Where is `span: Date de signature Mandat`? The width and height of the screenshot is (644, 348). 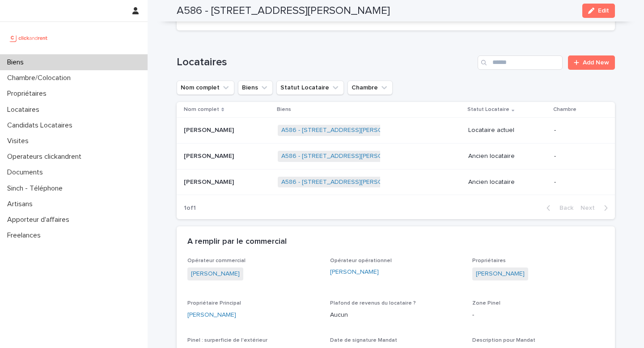 span: Date de signature Mandat is located at coordinates (363, 340).